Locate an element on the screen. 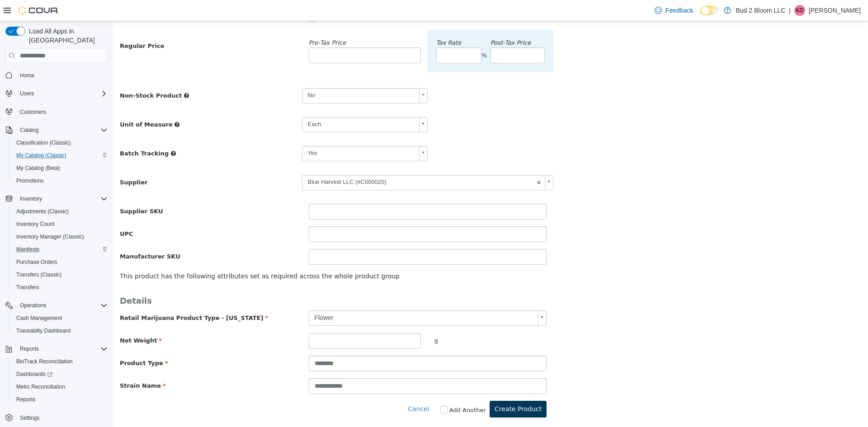 The height and width of the screenshot is (427, 868). a: Feedback is located at coordinates (673, 10).